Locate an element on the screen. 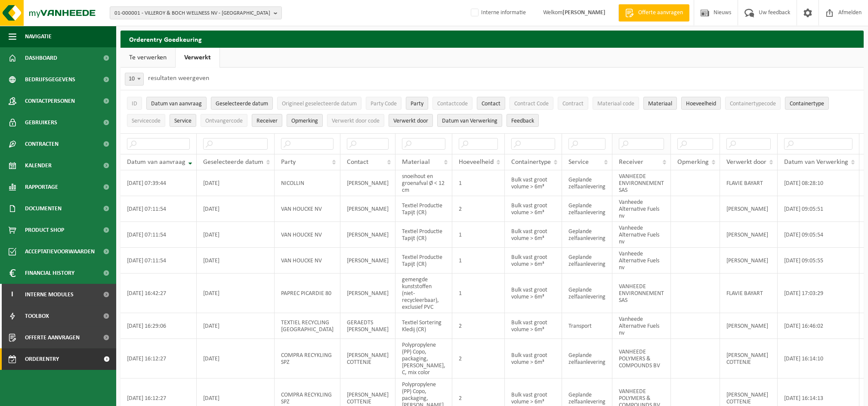  span: Contracten is located at coordinates (42, 144).